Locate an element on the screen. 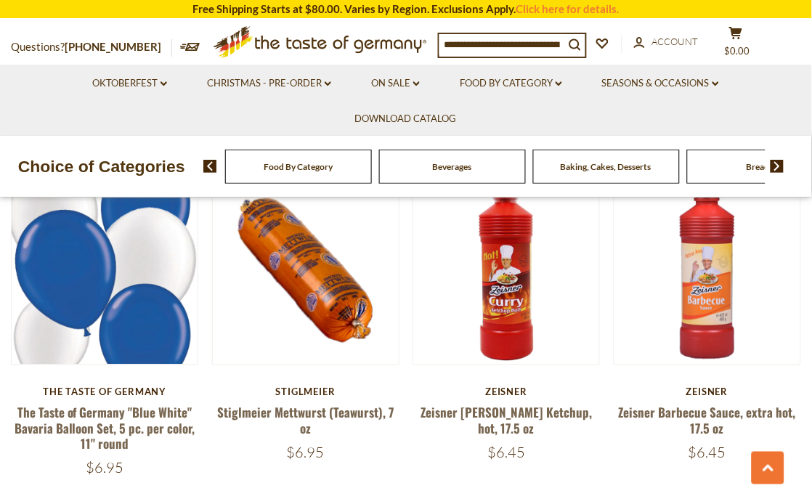 Image resolution: width=812 pixels, height=504 pixels. img: The Taste of Germany "Blue White" Bavaria Balloon Set, 5 pc. per color, 11" round is located at coordinates (104, 271).